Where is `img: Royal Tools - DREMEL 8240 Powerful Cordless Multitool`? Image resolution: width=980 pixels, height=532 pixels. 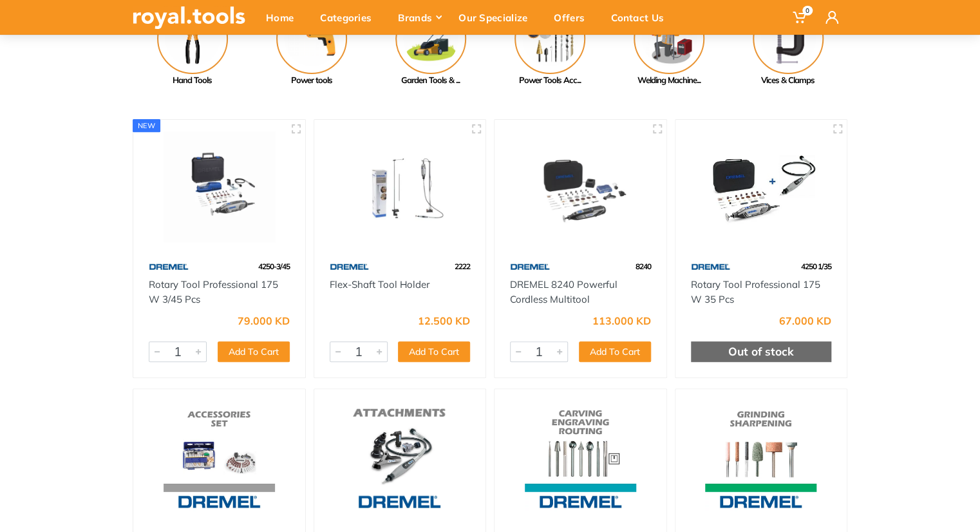
img: Royal Tools - DREMEL 8240 Powerful Cordless Multitool is located at coordinates (580, 187).